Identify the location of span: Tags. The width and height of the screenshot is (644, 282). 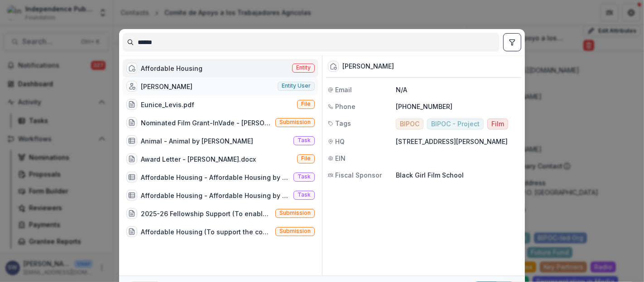
(343, 123).